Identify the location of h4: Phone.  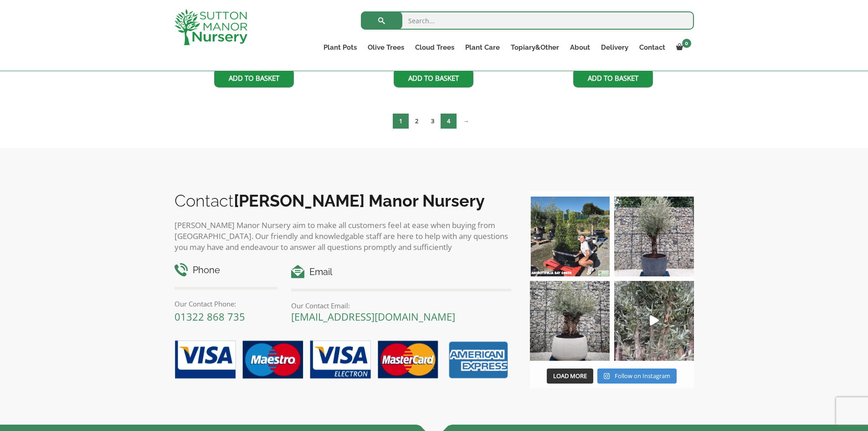
(226, 270).